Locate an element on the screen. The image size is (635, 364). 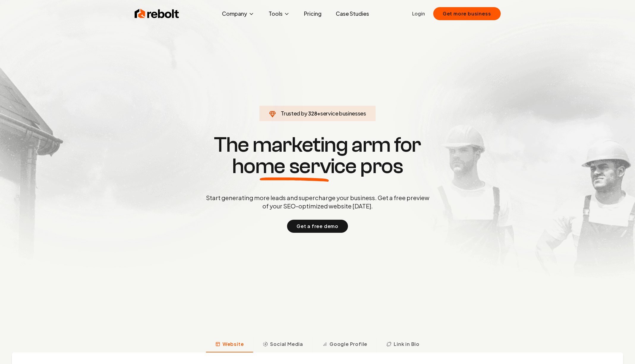
button: Tools is located at coordinates (279, 14).